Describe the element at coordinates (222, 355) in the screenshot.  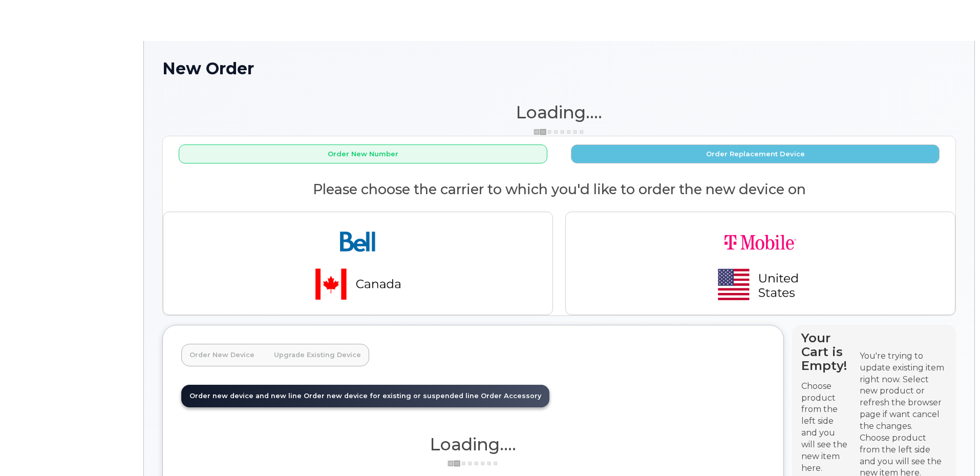
I see `a: Order New Device` at that location.